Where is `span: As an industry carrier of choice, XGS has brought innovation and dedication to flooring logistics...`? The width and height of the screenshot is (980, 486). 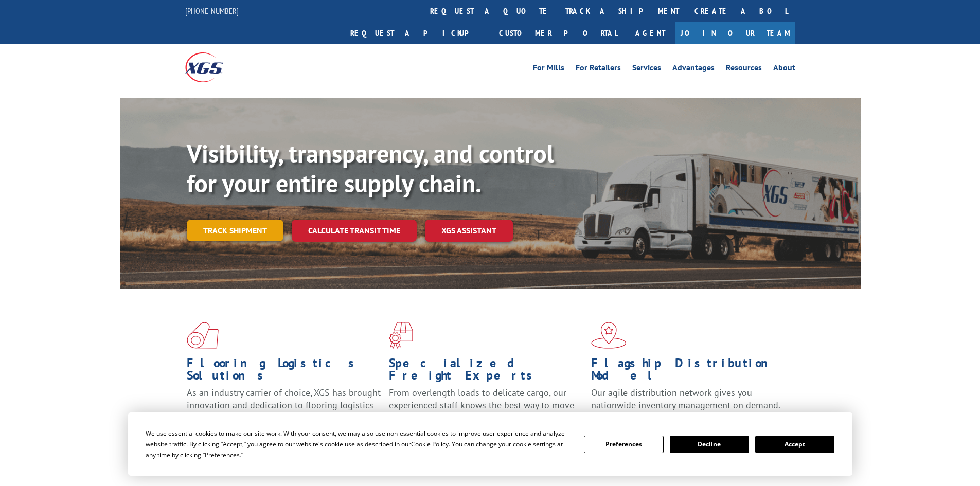
span: As an industry carrier of choice, XGS has brought innovation and dedication to flooring logistics... is located at coordinates (283, 404).